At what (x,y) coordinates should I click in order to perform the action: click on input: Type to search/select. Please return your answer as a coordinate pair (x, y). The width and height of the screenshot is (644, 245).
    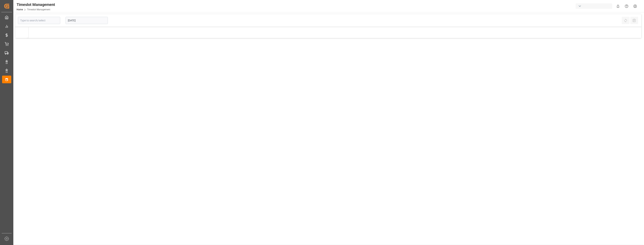
    Looking at the image, I should click on (39, 20).